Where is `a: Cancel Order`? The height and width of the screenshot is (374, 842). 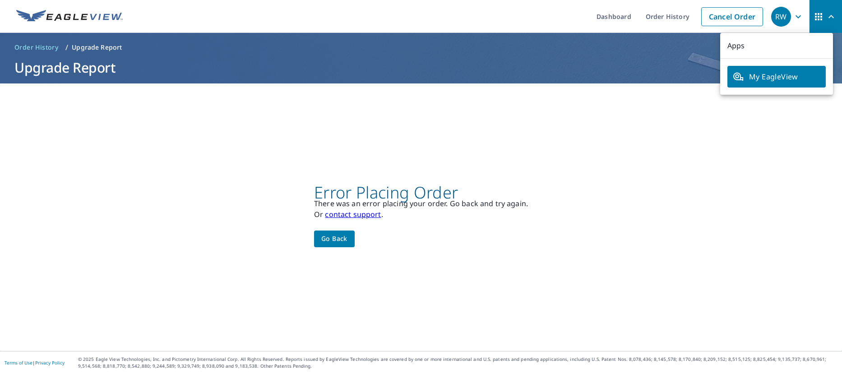 a: Cancel Order is located at coordinates (732, 17).